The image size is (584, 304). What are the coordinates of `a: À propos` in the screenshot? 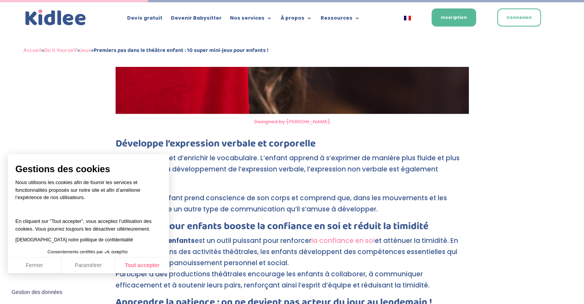 It's located at (296, 20).